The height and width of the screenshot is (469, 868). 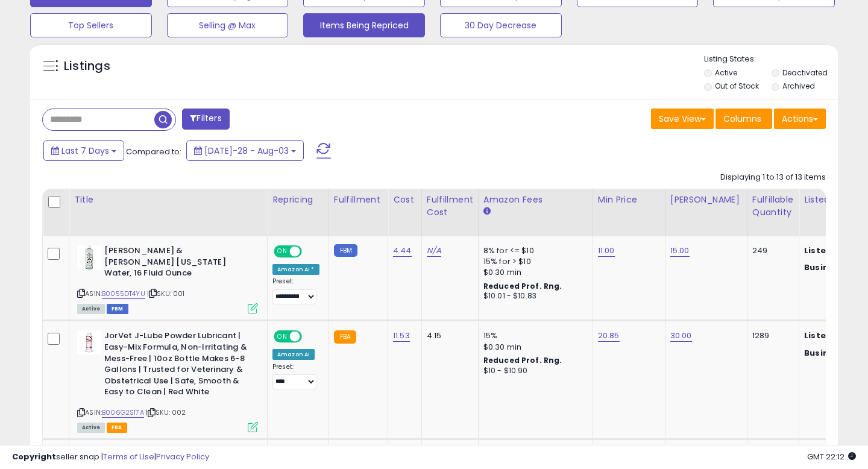 What do you see at coordinates (345, 337) in the screenshot?
I see `small: FBA` at bounding box center [345, 337].